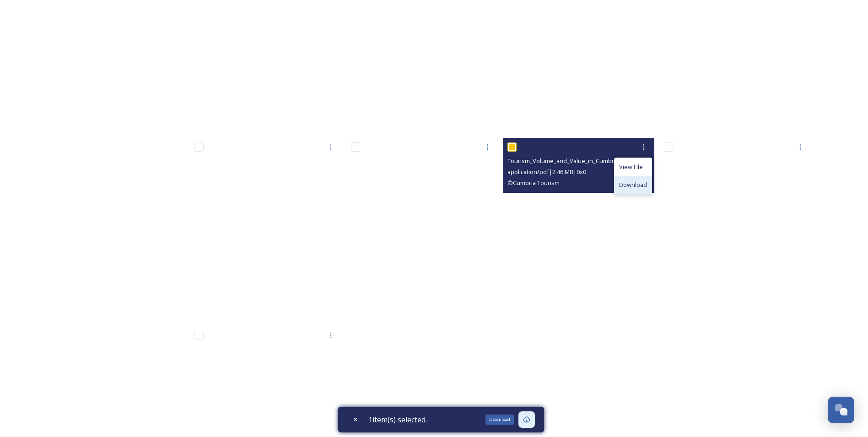  I want to click on span: © Cumbria Tourism, so click(534, 183).